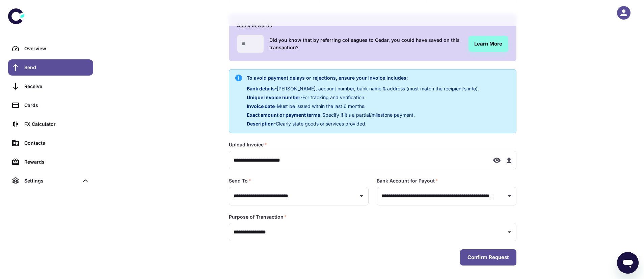 This screenshot has width=644, height=279. I want to click on p: - Specify if it’s a partial/milestone payment., so click(363, 115).